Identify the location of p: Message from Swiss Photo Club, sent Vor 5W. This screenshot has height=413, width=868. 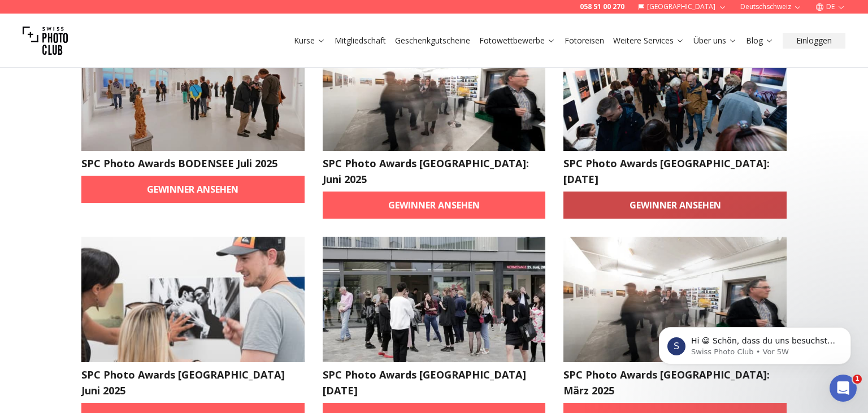
(122, 48).